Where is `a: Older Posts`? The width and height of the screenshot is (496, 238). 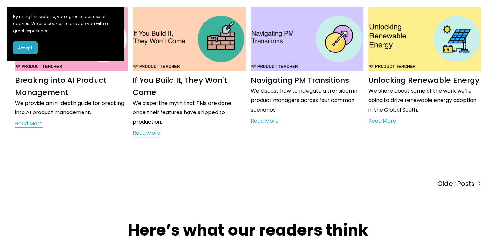
a: Older Posts is located at coordinates (364, 184).